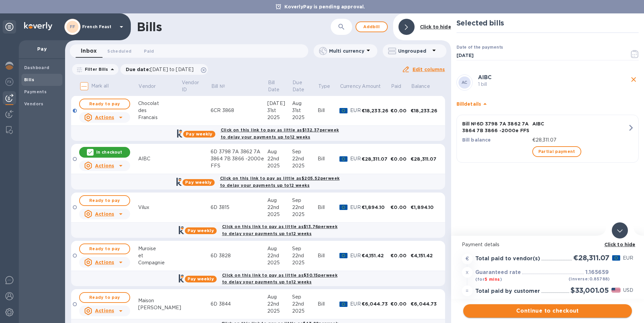  What do you see at coordinates (620, 245) in the screenshot?
I see `b: Click to hide` at bounding box center [620, 245].